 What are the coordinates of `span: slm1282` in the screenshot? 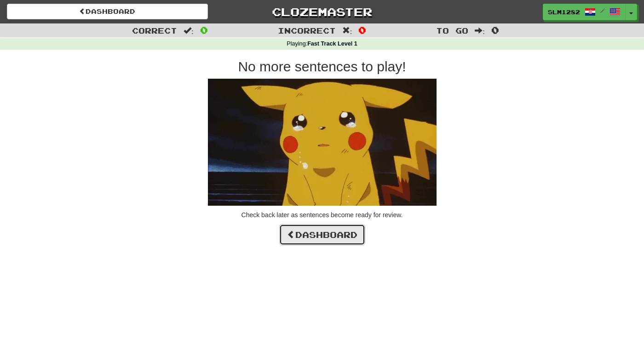 It's located at (564, 12).